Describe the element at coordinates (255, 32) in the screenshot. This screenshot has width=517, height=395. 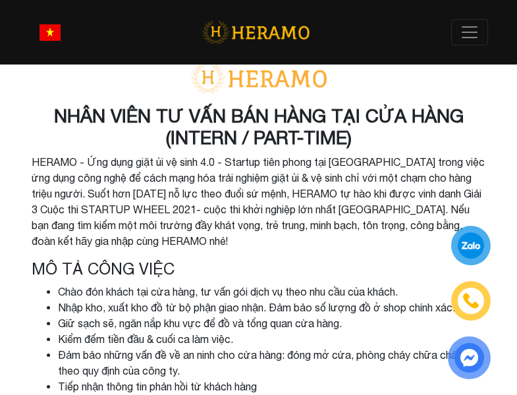
I see `img: logo` at that location.